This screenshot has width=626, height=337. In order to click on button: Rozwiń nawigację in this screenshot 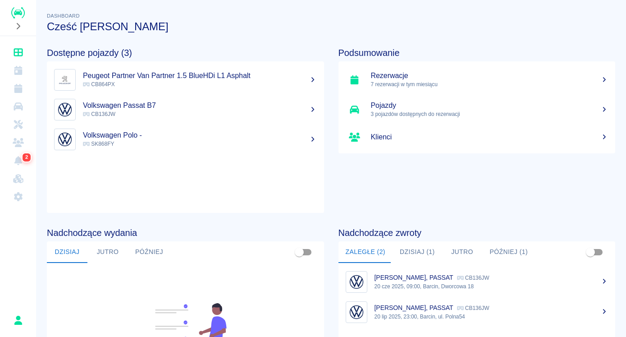, I will do `click(18, 26)`.